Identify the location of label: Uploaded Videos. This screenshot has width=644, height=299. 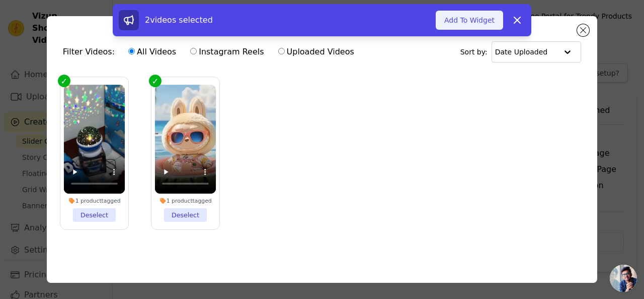
(316, 52).